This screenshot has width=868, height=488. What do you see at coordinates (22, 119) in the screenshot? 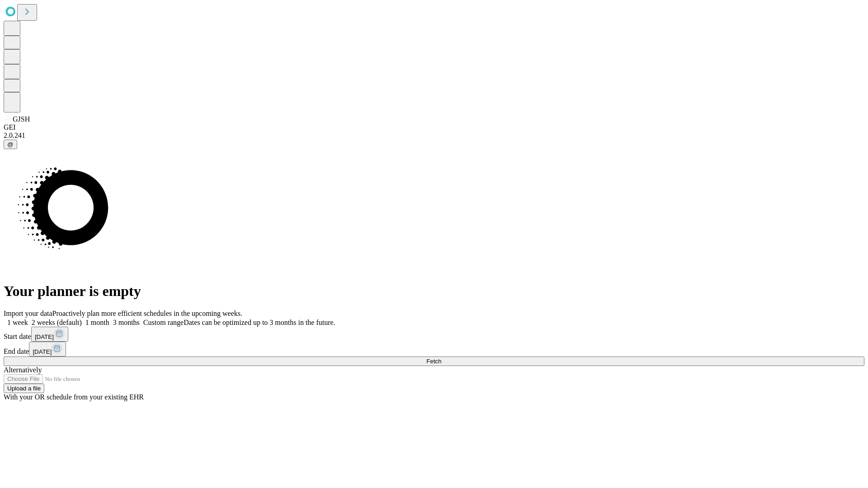
I see `span: GJSH` at bounding box center [22, 119].